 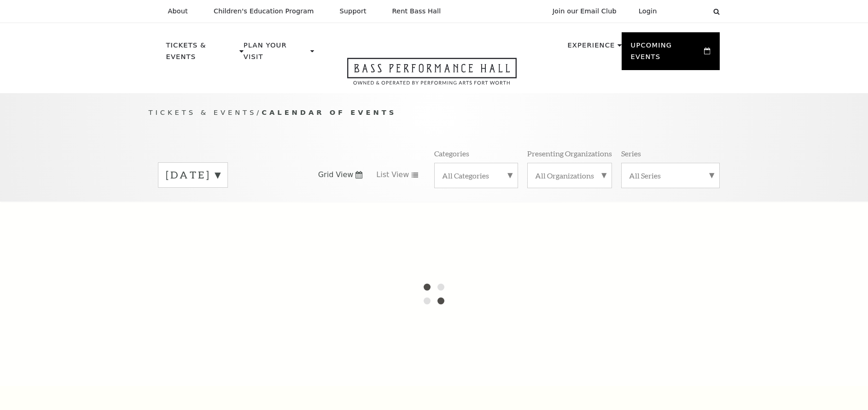 I want to click on label: All Organizations, so click(x=570, y=175).